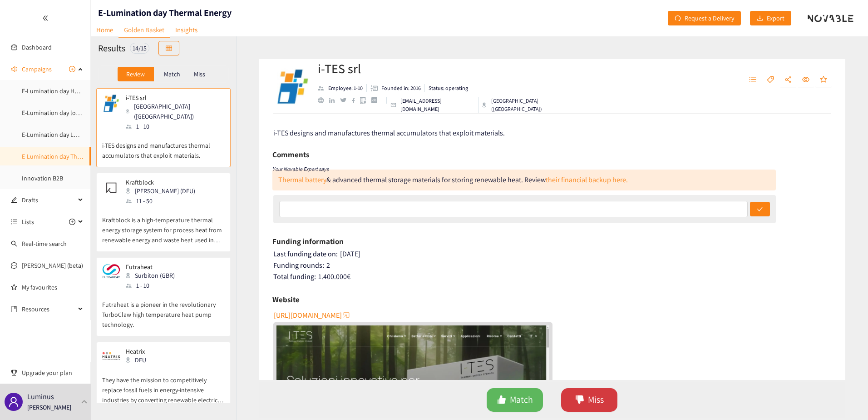  What do you see at coordinates (14, 309) in the screenshot?
I see `span: book` at bounding box center [14, 309].